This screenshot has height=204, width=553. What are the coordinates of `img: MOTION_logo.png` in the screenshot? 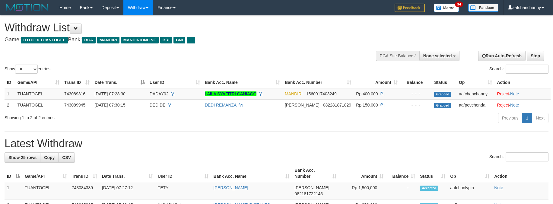 It's located at (27, 8).